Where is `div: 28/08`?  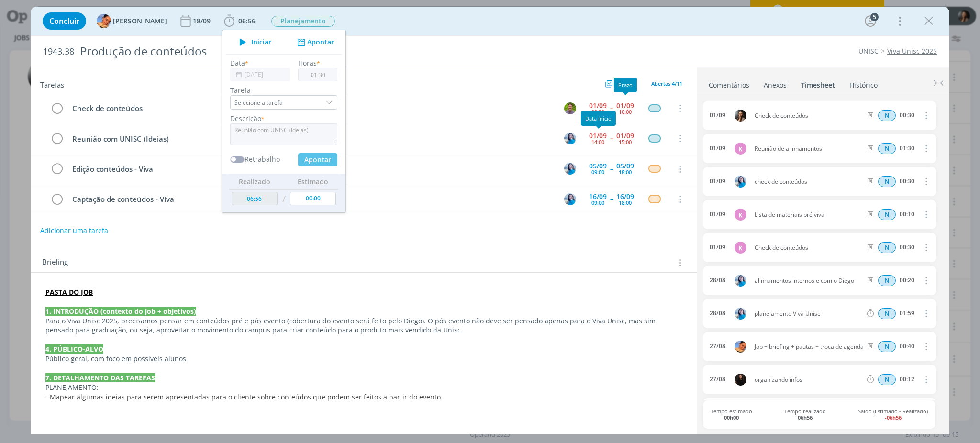
div: 28/08 is located at coordinates (717, 280).